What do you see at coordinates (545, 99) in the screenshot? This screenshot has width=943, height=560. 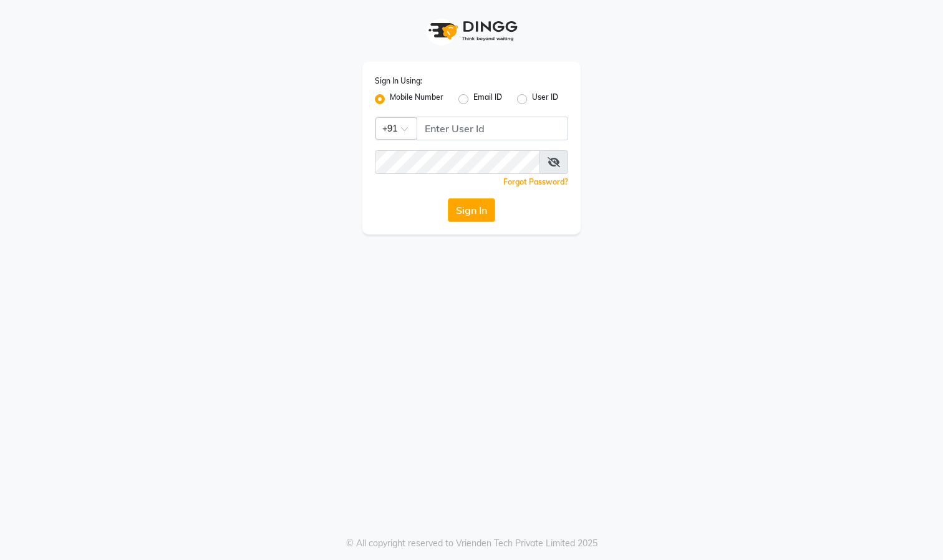 I see `label: User ID` at bounding box center [545, 99].